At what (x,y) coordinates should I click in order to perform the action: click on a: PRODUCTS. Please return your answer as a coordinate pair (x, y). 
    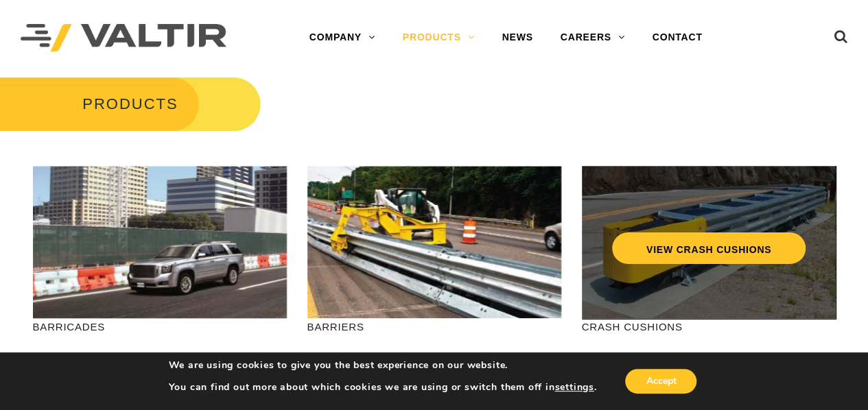
    Looking at the image, I should click on (439, 38).